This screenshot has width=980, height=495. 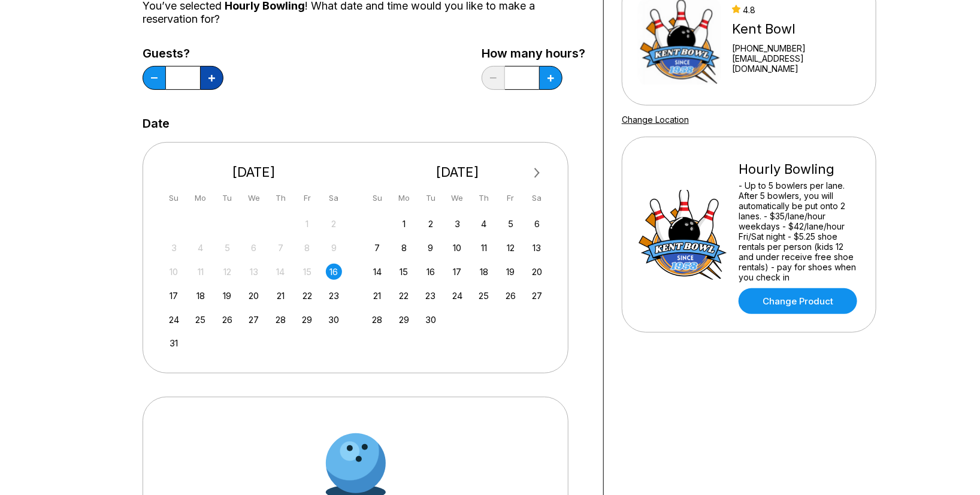 What do you see at coordinates (510, 272) in the screenshot?
I see `div: Choose Friday, September 19th, 2025` at bounding box center [510, 272].